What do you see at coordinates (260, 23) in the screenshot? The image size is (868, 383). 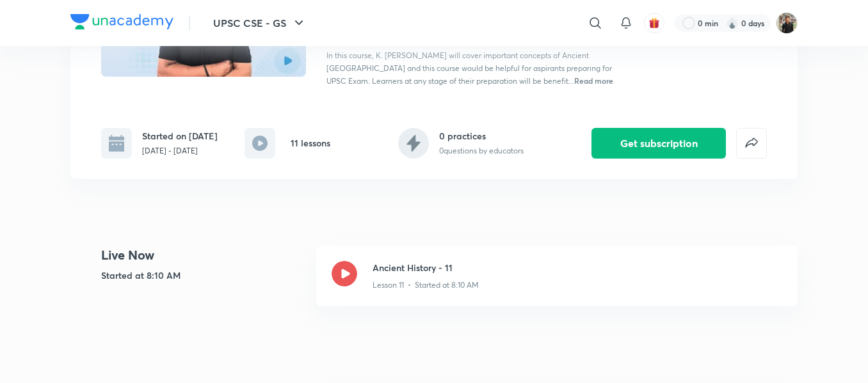 I see `button: UPSC CSE - GS` at bounding box center [260, 23].